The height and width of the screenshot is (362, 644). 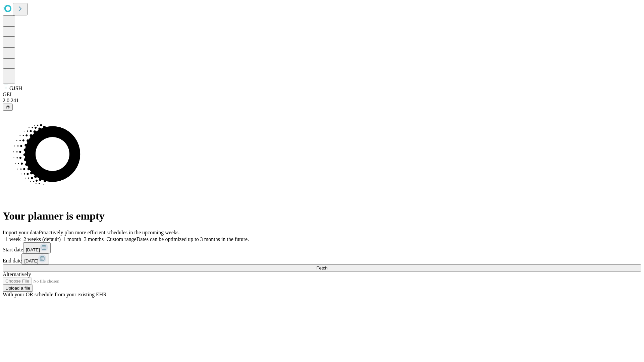 What do you see at coordinates (72, 239) in the screenshot?
I see `span: 1 month` at bounding box center [72, 239].